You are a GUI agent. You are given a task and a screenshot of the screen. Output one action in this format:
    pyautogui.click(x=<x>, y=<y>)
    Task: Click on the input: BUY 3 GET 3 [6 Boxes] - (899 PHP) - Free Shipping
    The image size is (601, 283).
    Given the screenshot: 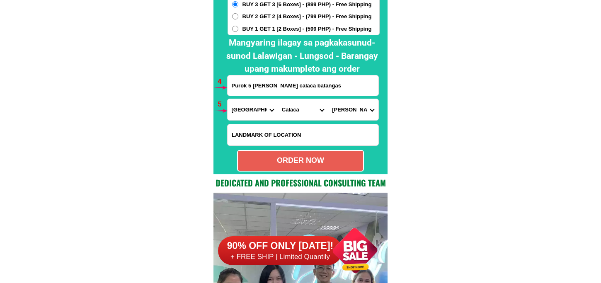 What is the action you would take?
    pyautogui.click(x=235, y=4)
    